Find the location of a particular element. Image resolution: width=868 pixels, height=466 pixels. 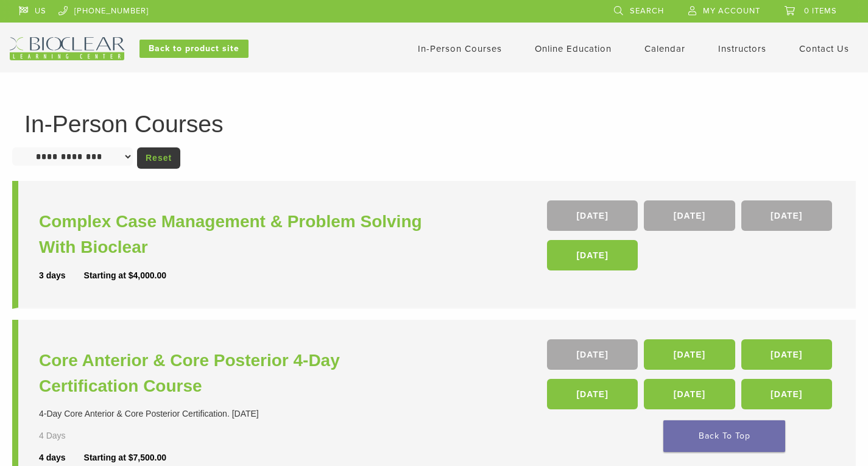

a: Reset is located at coordinates (158, 158).